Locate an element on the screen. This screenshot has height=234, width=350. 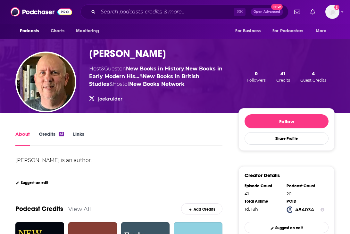
a: joekrulder is located at coordinates (110, 99).